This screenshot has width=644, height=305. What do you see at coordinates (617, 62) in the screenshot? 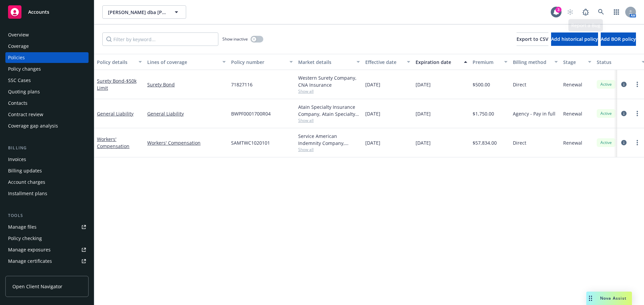
I see `div: Status` at bounding box center [617, 62].